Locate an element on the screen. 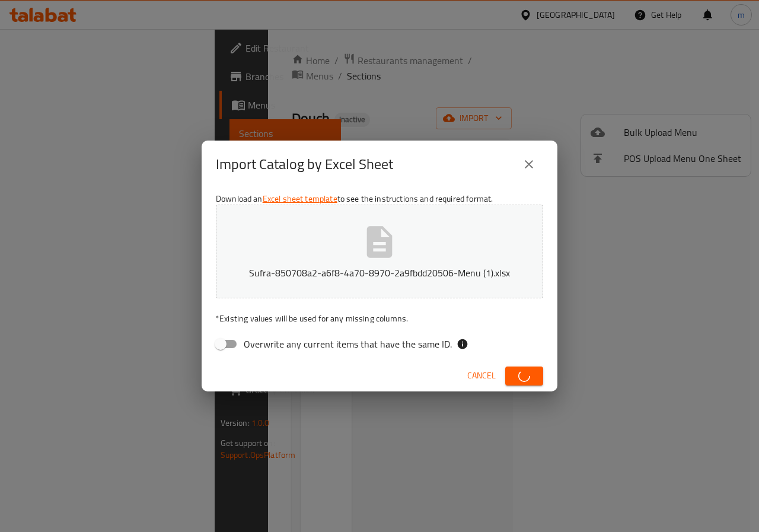 The height and width of the screenshot is (532, 759). a: Excel sheet template is located at coordinates (300, 198).